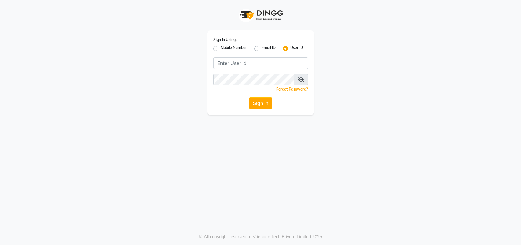  What do you see at coordinates (225, 40) in the screenshot?
I see `label: Sign In Using:` at bounding box center [225, 40].